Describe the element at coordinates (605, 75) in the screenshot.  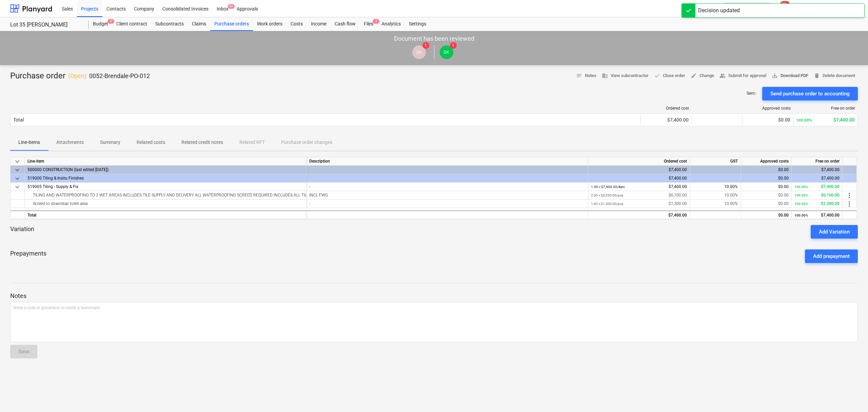
I see `span: business` at that location.